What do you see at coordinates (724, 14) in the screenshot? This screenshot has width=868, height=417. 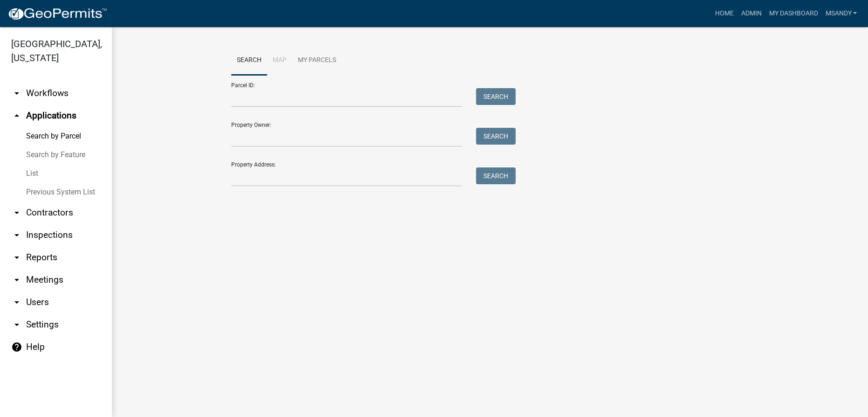 I see `a: Home` at bounding box center [724, 14].